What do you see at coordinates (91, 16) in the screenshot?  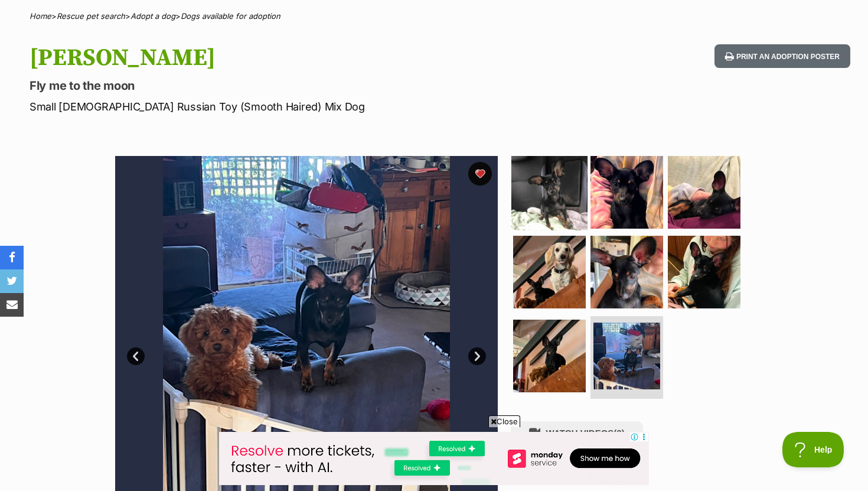 I see `a: Rescue pet search` at bounding box center [91, 16].